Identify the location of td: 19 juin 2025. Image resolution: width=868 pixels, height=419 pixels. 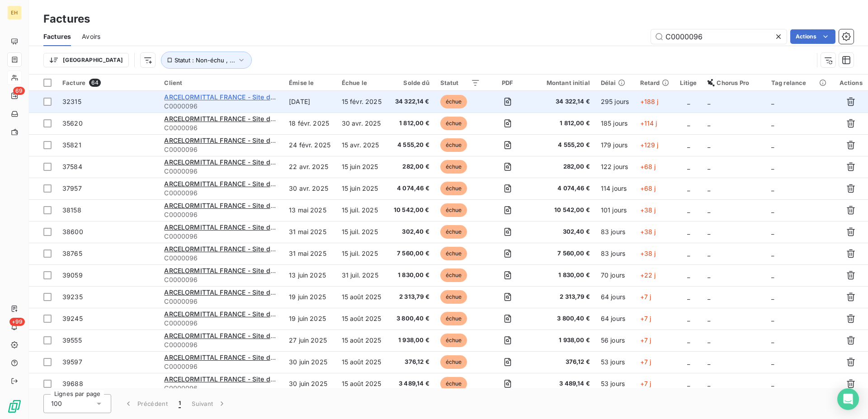
(310, 319).